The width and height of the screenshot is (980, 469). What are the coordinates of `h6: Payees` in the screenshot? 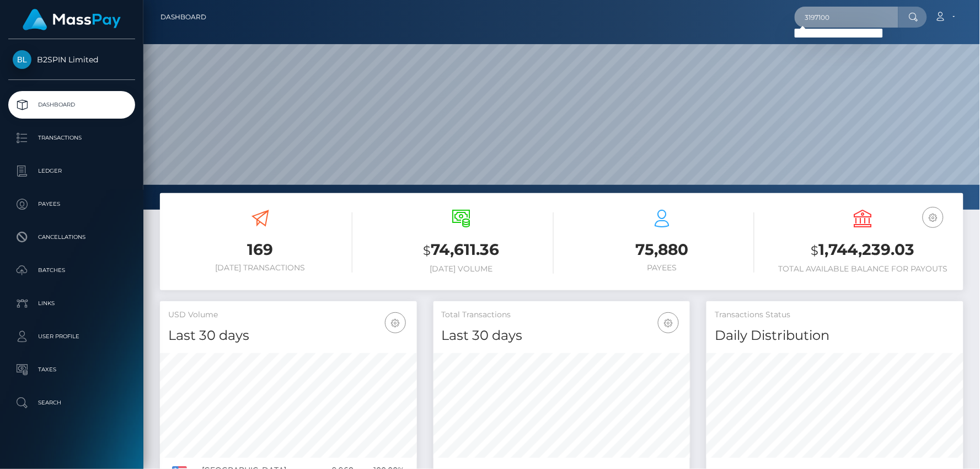 It's located at (662, 267).